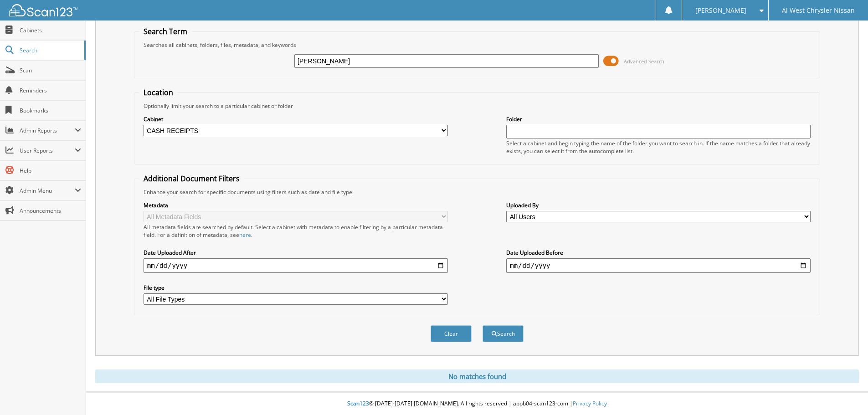  What do you see at coordinates (50, 70) in the screenshot?
I see `span: Scan` at bounding box center [50, 70].